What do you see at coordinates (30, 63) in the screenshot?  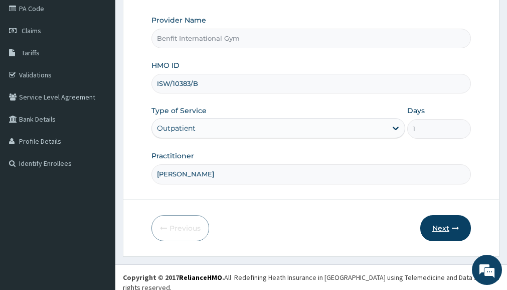 I see `img: d_794563401_company_1708531726252_794563401` at bounding box center [30, 63].